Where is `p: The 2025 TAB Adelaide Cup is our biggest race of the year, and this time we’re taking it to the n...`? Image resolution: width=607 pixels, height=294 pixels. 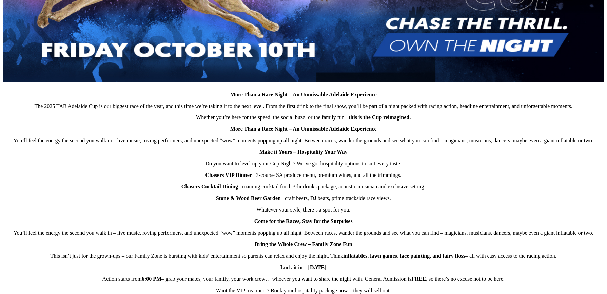 p: The 2025 TAB Adelaide Cup is our biggest race of the year, and this time we’re taking it to the n... is located at coordinates (304, 106).